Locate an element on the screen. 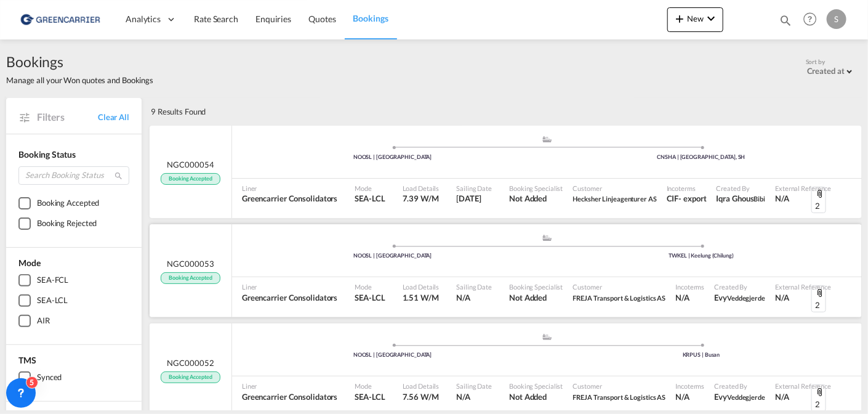 This screenshot has height=414, width=868. div: Synced is located at coordinates (49, 377).